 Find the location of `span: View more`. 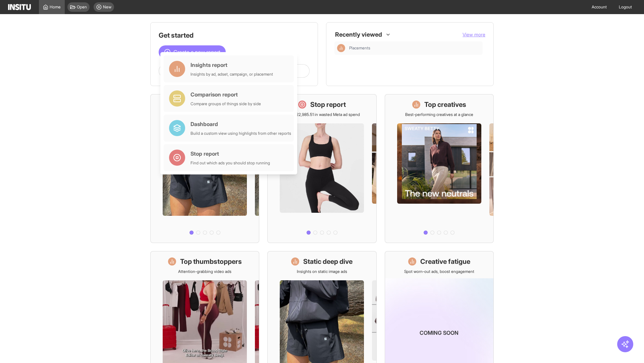

span: View more is located at coordinates (474, 34).